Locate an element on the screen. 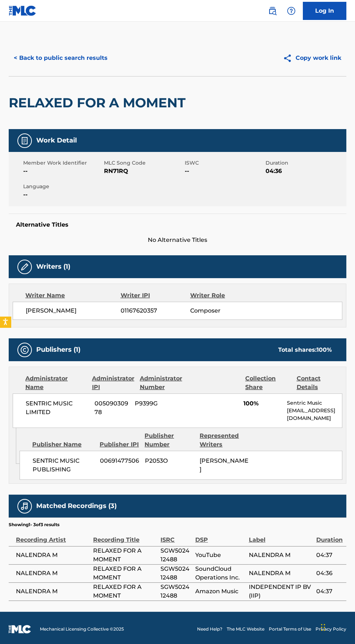 This screenshot has width=355, height=644. a: Privacy Policy is located at coordinates (331, 629).